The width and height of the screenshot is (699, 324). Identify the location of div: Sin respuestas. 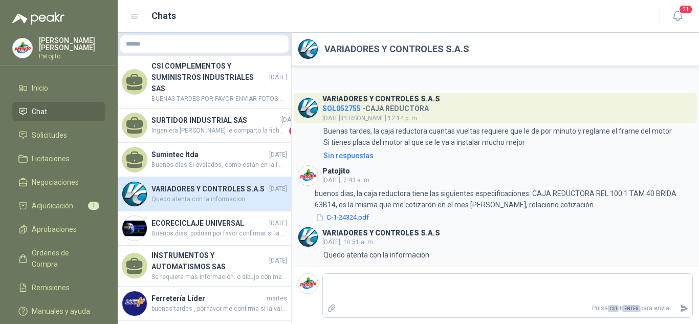
(348, 156).